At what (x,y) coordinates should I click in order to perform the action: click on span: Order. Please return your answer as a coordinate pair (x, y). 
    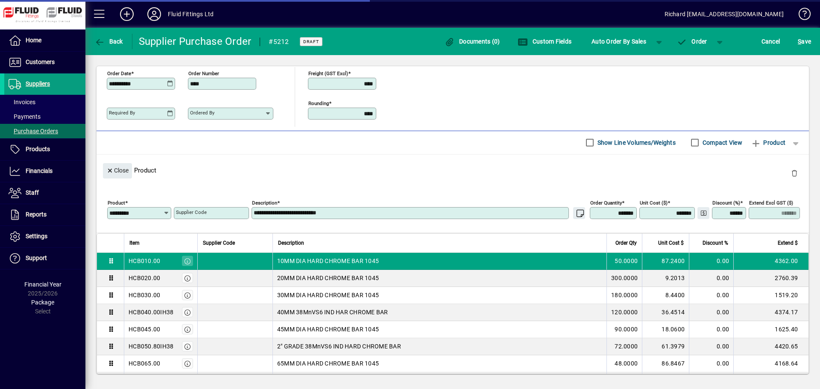
    Looking at the image, I should click on (692, 41).